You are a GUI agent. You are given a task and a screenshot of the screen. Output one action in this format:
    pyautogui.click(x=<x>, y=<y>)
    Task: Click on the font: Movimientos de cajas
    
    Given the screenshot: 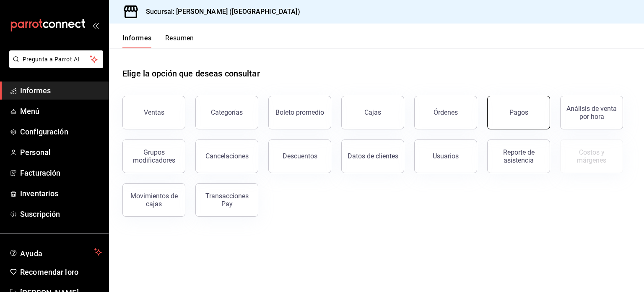 What is the action you would take?
    pyautogui.click(x=154, y=200)
    